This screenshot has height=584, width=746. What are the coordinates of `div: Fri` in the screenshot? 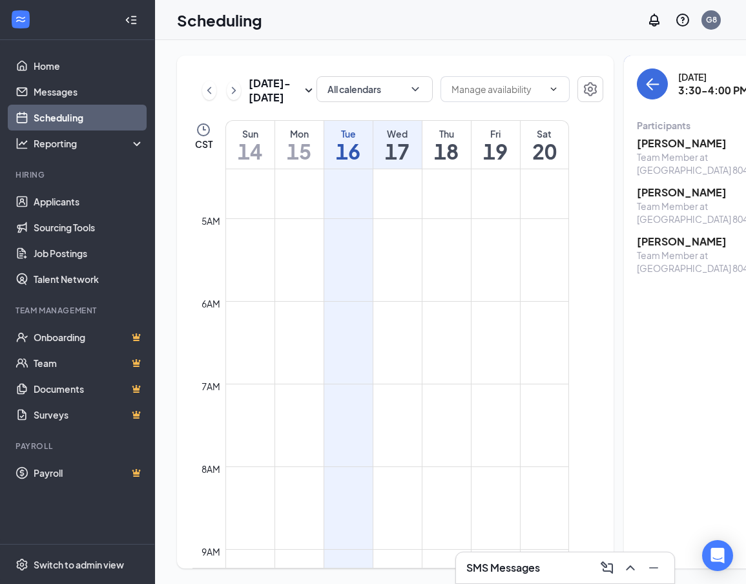 It's located at (495, 134).